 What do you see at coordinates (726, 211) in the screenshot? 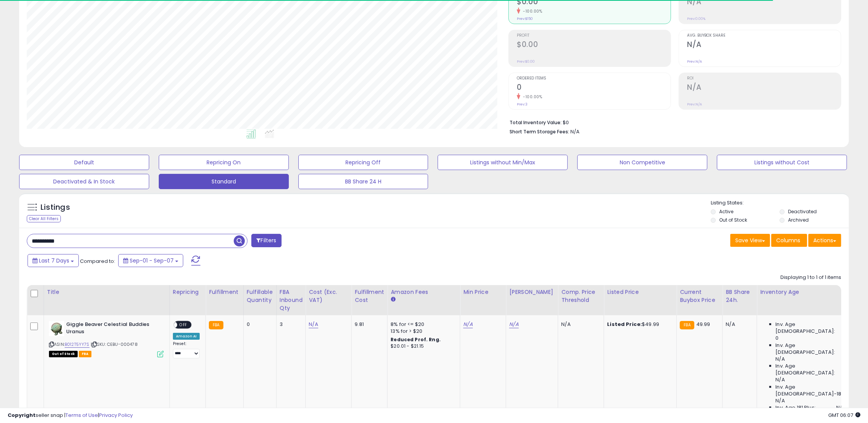
I see `label: Active` at bounding box center [726, 211].